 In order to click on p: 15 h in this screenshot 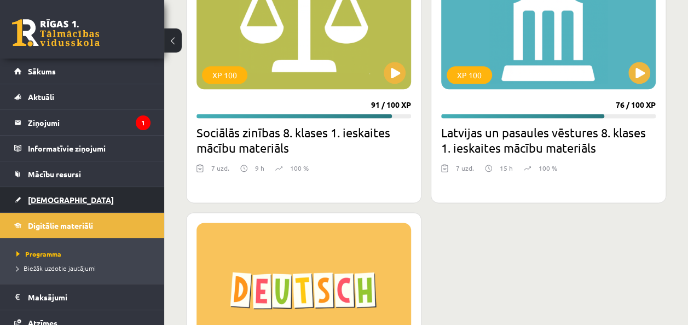, I will do `click(506, 168)`.